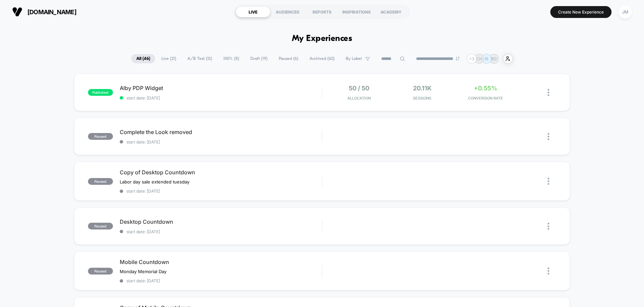 The width and height of the screenshot is (644, 307). What do you see at coordinates (220, 172) in the screenshot?
I see `span: Copy of Desktop Countdown` at bounding box center [220, 172].